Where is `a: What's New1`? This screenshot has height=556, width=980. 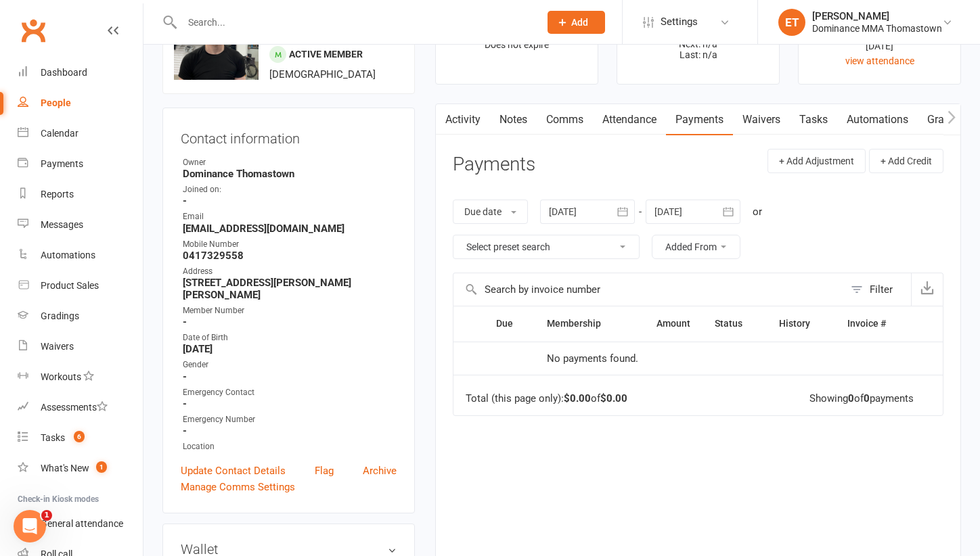
a: What's New1 is located at coordinates (80, 468).